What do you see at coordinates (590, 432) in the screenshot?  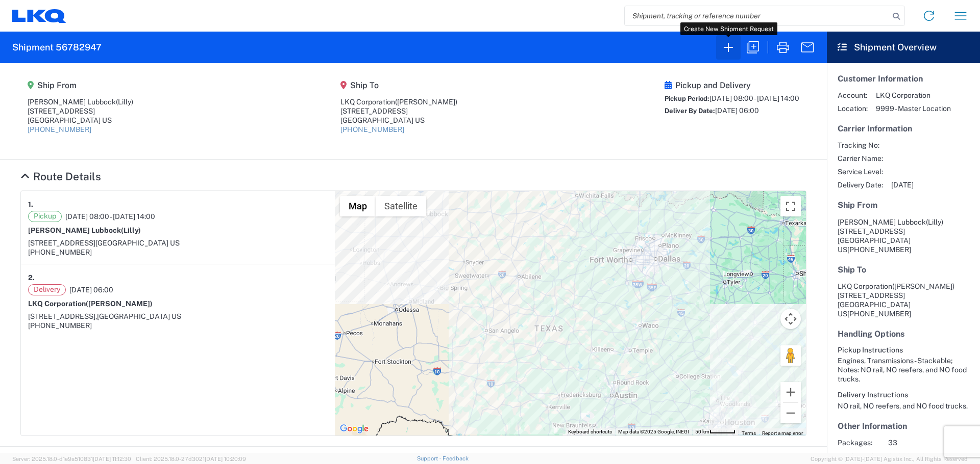 I see `button: Keyboard shortcuts` at bounding box center [590, 432].